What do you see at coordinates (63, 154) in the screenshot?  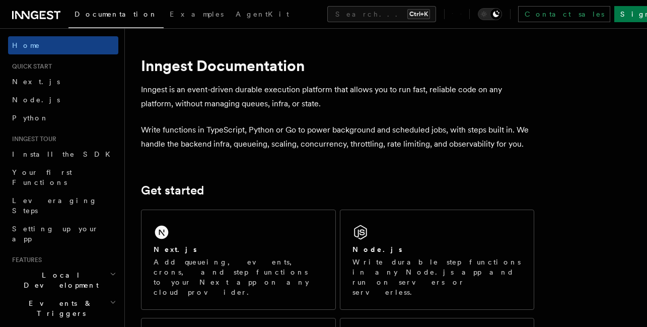 I see `a: Install the SDK` at bounding box center [63, 154].